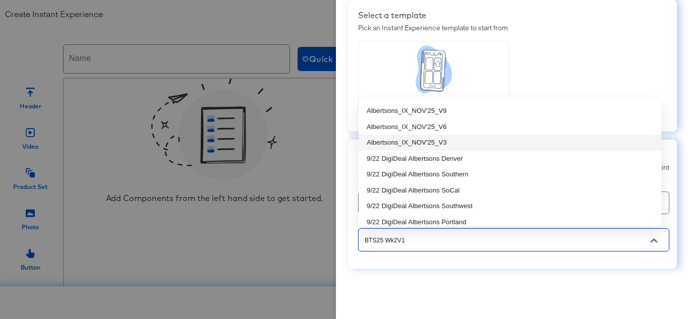 The width and height of the screenshot is (689, 319). I want to click on div: Select a template, so click(514, 15).